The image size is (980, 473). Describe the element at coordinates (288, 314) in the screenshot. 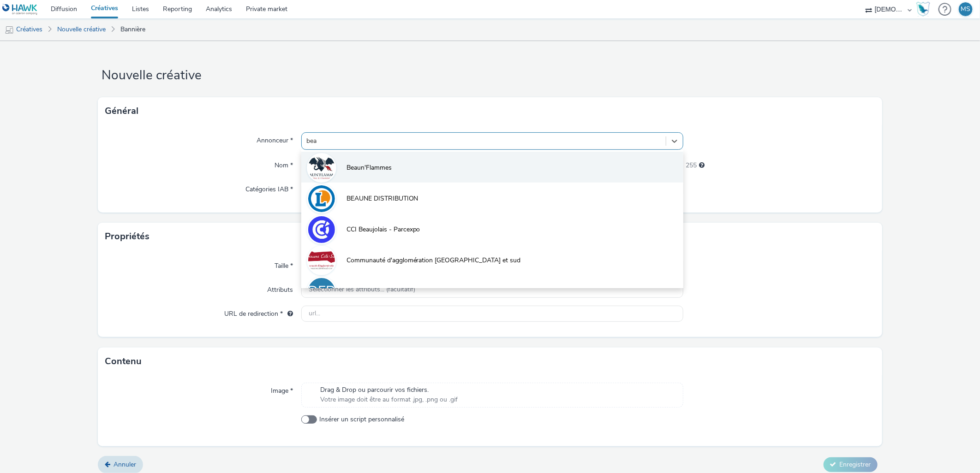

I see `div: L'URL de redirection sera utilisée comme URL de validation avec certains SSP et ce sera l'URL de ...` at that location.